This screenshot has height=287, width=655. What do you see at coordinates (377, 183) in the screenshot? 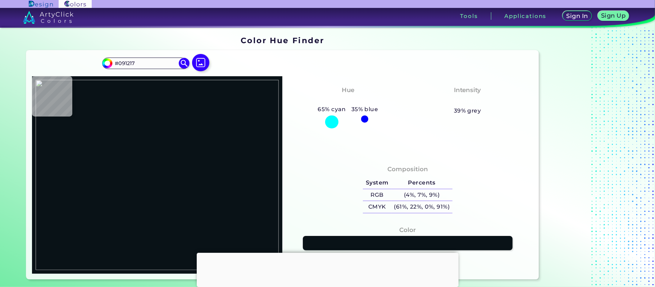
I see `h5: System` at bounding box center [377, 183].